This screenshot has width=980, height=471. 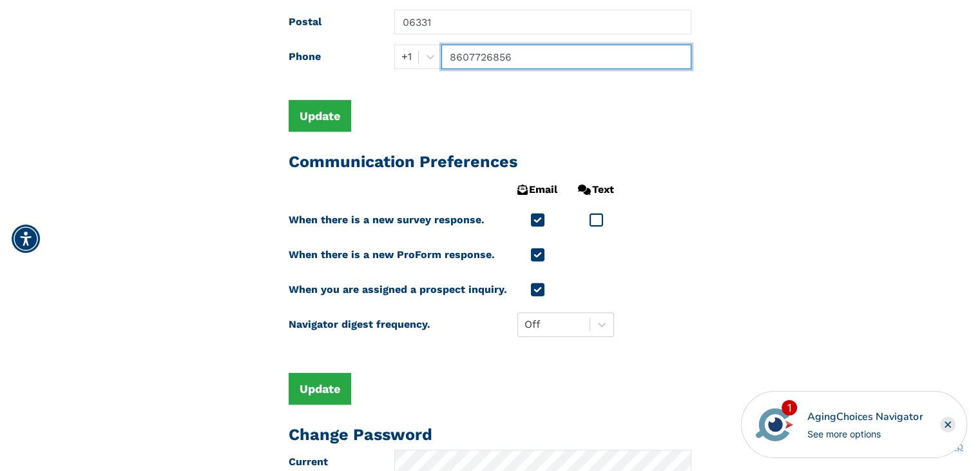 I want to click on div: 1, so click(x=789, y=407).